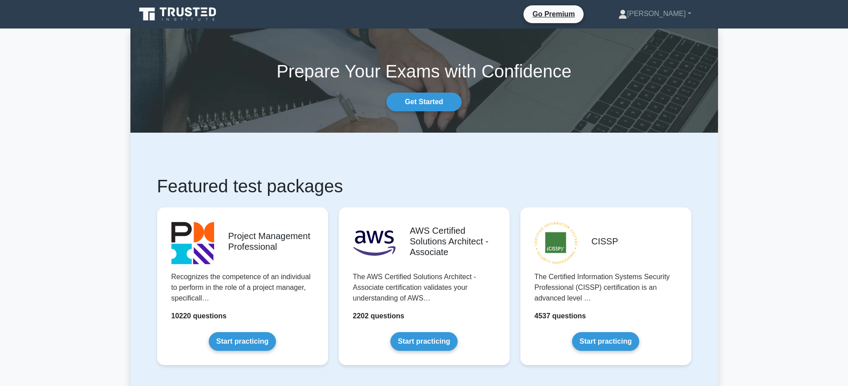  I want to click on h1: Prepare Your Exams with Confidence, so click(424, 71).